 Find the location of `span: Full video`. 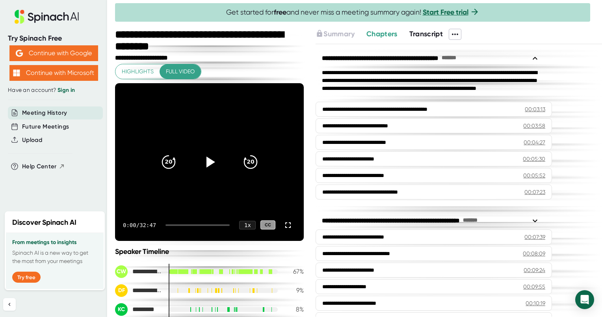

span: Full video is located at coordinates (180, 71).